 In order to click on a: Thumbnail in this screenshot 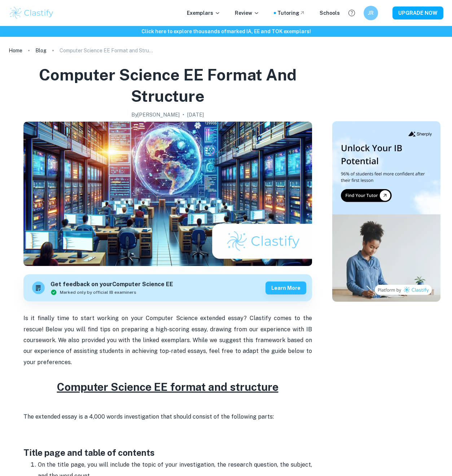, I will do `click(387, 212)`.